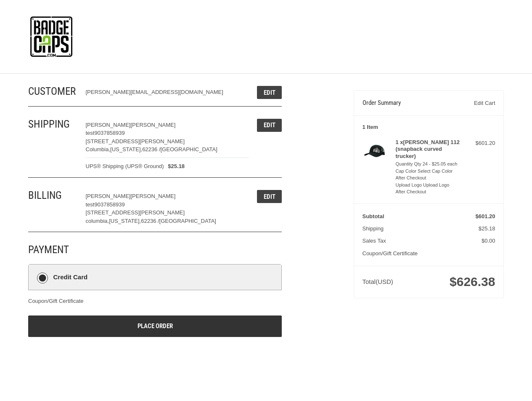 Image resolution: width=532 pixels, height=401 pixels. I want to click on h2: Shipping, so click(53, 124).